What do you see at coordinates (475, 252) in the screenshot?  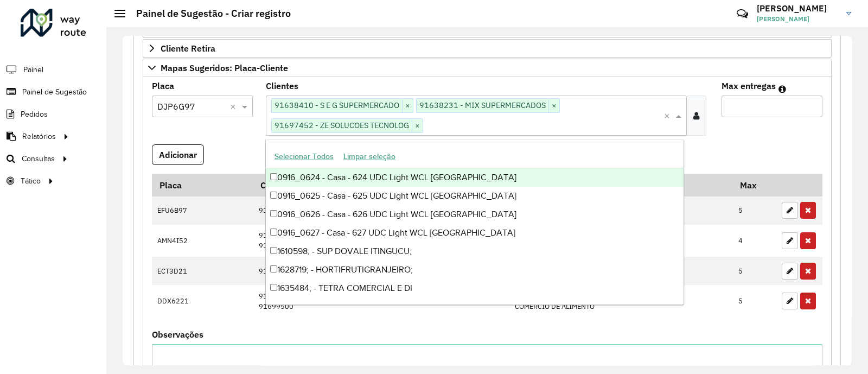 I see `div: 1610598; - SUP DOVALE ITINGUCU;` at bounding box center [475, 252].